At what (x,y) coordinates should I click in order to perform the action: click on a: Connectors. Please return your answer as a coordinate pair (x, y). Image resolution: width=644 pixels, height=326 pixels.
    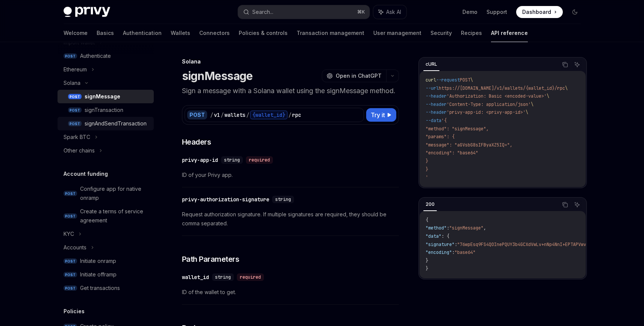
    Looking at the image, I should click on (214, 33).